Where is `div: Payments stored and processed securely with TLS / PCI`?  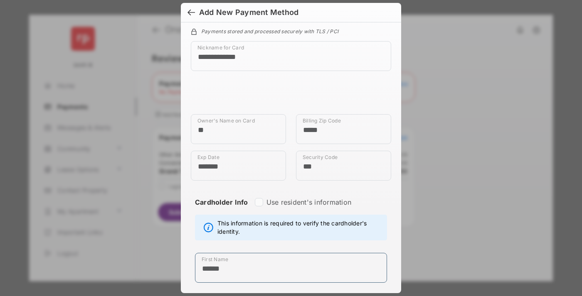
div: Payments stored and processed securely with TLS / PCI is located at coordinates (291, 31).